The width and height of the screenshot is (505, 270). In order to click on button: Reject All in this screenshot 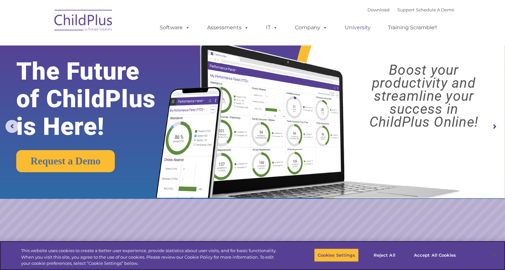, I will do `click(385, 255)`.